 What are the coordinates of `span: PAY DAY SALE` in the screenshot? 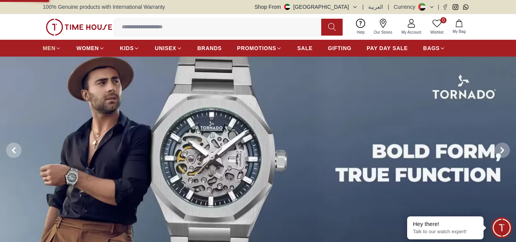 It's located at (387, 48).